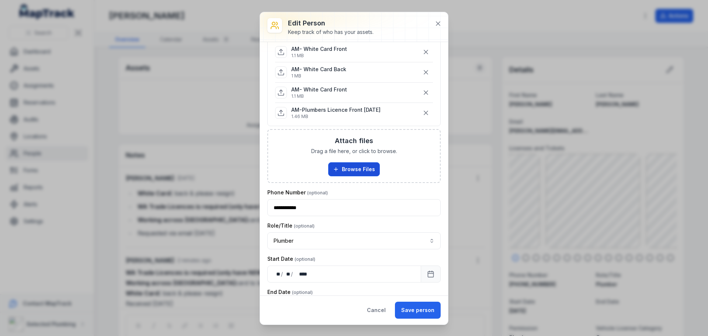  What do you see at coordinates (298, 193) in the screenshot?
I see `label: Phone Number` at bounding box center [298, 193].